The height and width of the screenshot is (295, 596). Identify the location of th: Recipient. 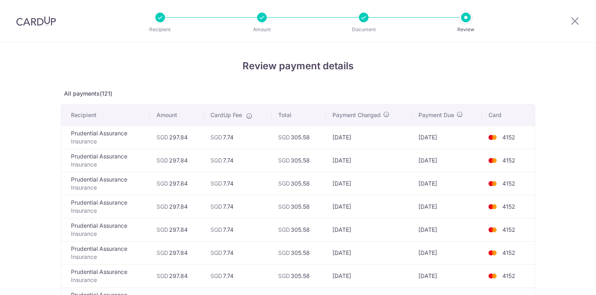
(105, 115).